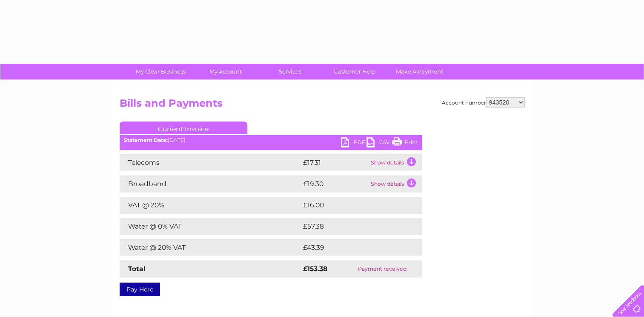 The image size is (644, 317). I want to click on h2: Bills and Payments, so click(322, 105).